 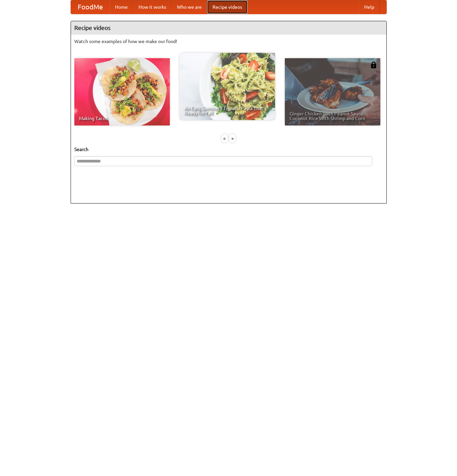 I want to click on span: An Easy, Summery Tomato Pasta That's Ready for Fall, so click(x=227, y=111).